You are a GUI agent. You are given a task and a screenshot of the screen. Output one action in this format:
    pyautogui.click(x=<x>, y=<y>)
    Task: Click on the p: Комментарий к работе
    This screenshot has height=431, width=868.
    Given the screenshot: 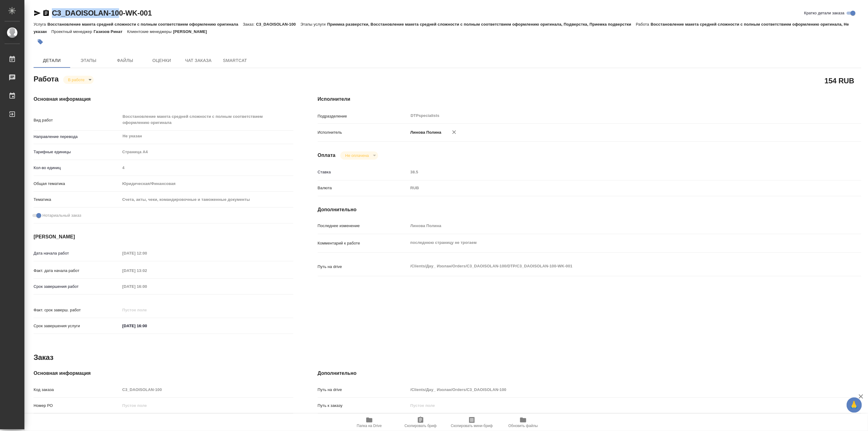 What is the action you would take?
    pyautogui.click(x=363, y=243)
    